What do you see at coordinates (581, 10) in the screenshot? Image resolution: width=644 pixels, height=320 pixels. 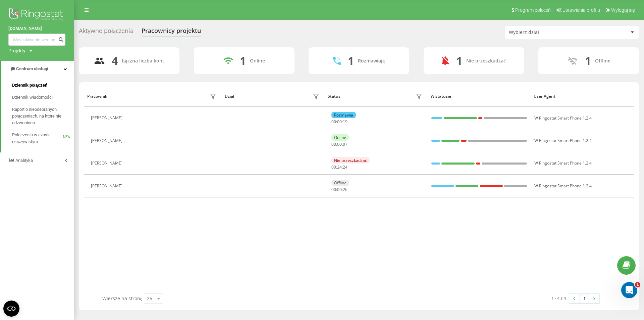 I see `span: Ustawienia profilu` at bounding box center [581, 10].